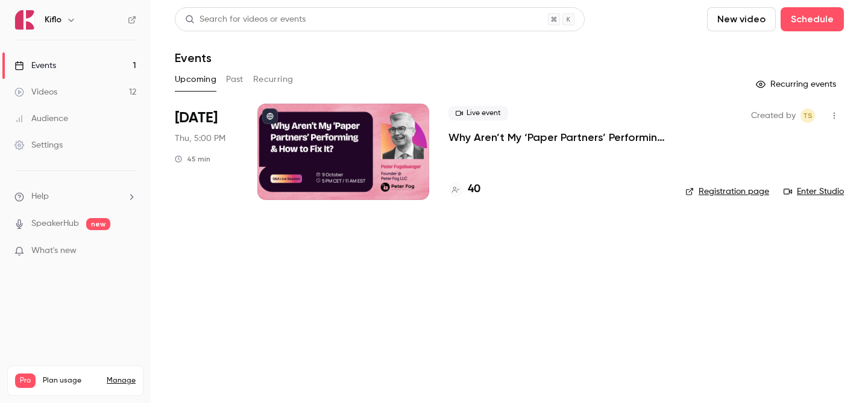  What do you see at coordinates (808, 116) in the screenshot?
I see `span: Tomica Stojanovikj` at bounding box center [808, 116].